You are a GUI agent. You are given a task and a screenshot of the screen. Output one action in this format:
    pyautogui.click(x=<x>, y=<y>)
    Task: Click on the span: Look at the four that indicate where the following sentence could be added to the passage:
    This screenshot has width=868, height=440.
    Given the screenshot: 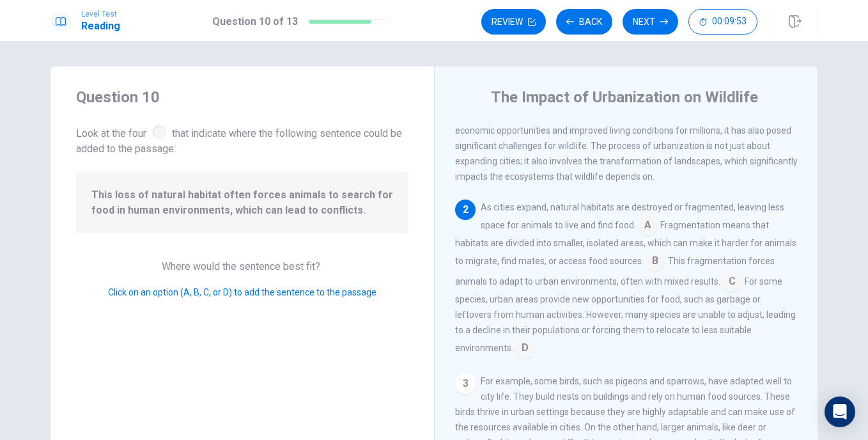 What is the action you would take?
    pyautogui.click(x=242, y=139)
    